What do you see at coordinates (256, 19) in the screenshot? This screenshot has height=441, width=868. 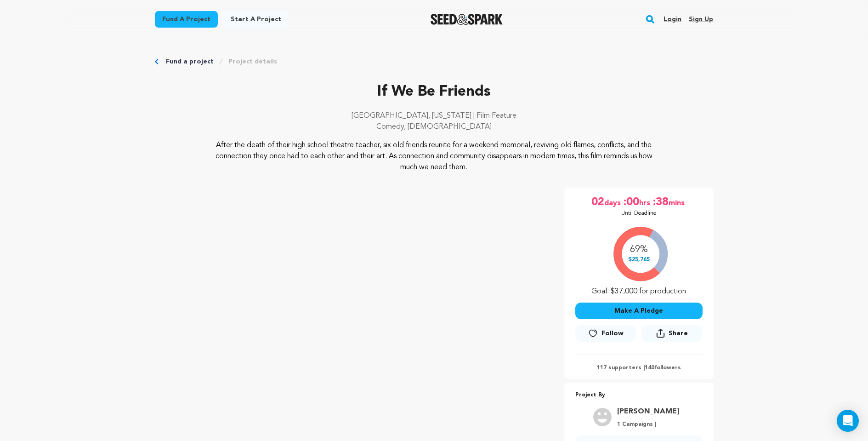 I see `a: Start a project` at bounding box center [256, 19].